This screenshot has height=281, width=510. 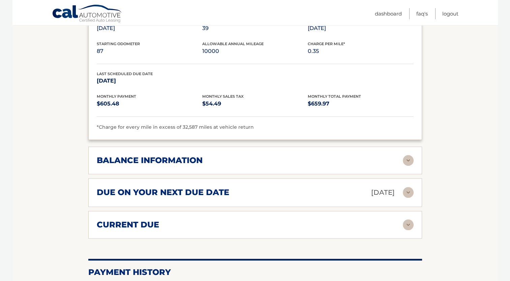 What do you see at coordinates (223, 96) in the screenshot?
I see `span: Monthly Sales Tax` at bounding box center [223, 96].